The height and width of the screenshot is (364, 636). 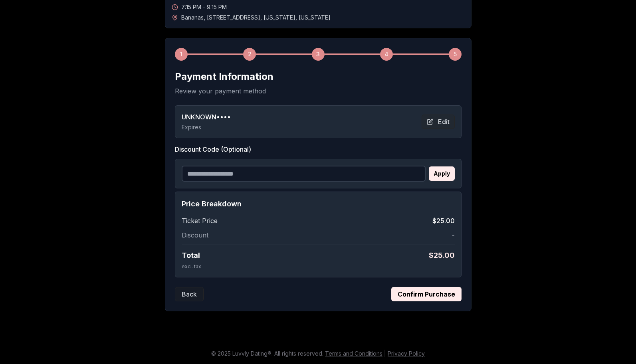 I want to click on span: Discount, so click(x=195, y=235).